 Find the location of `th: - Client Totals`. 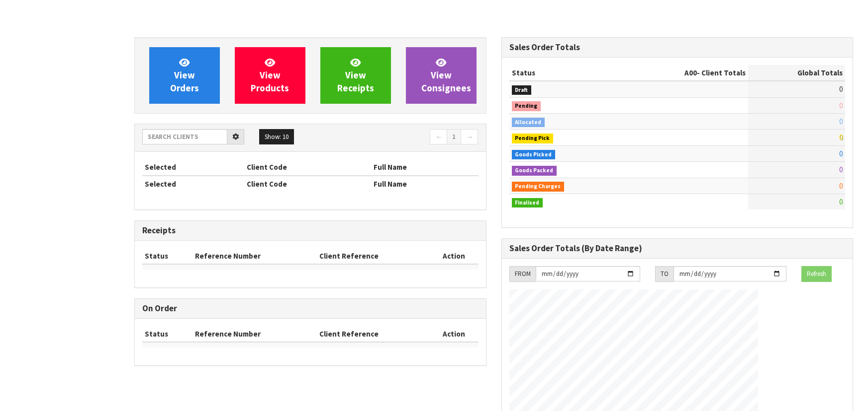

th: - Client Totals is located at coordinates (684, 73).